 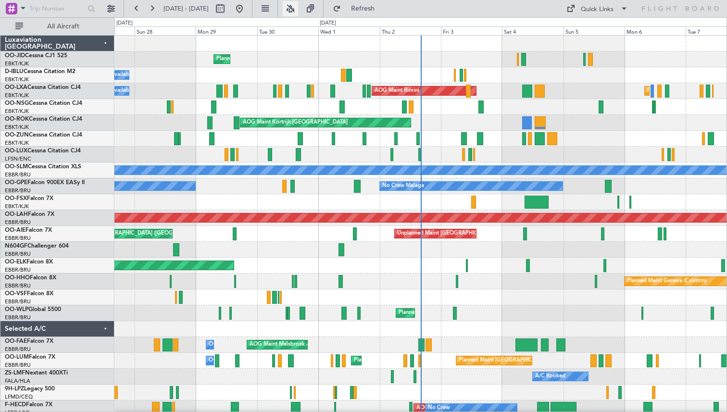 I want to click on span: ZS-LMF, so click(x=15, y=373).